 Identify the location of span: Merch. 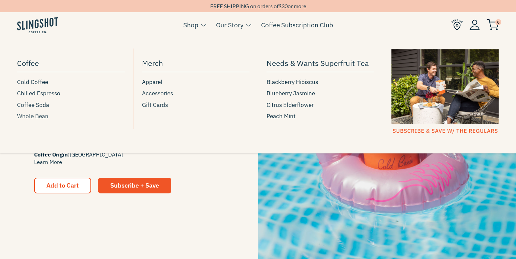
(153, 63).